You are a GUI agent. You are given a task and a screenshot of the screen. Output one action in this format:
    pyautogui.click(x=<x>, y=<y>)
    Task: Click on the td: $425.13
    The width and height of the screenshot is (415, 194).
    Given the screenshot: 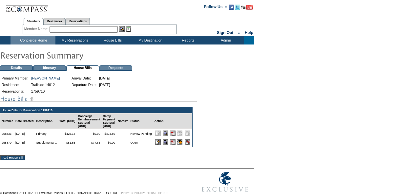 What is the action you would take?
    pyautogui.click(x=67, y=134)
    